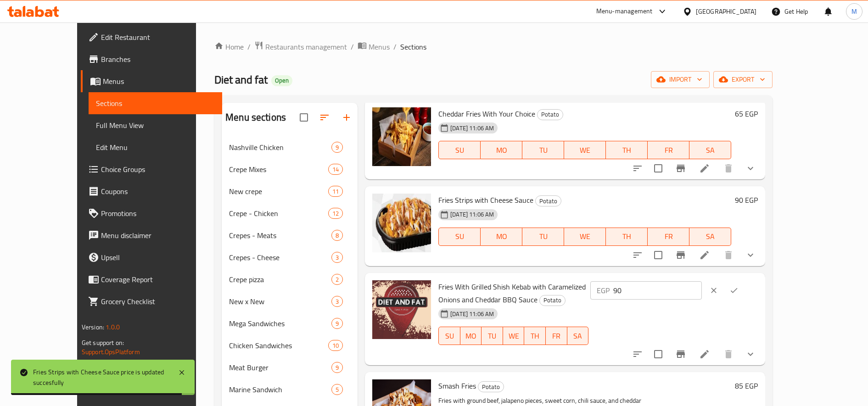  Describe the element at coordinates (746, 200) in the screenshot. I see `h6: 90 EGP` at that location.